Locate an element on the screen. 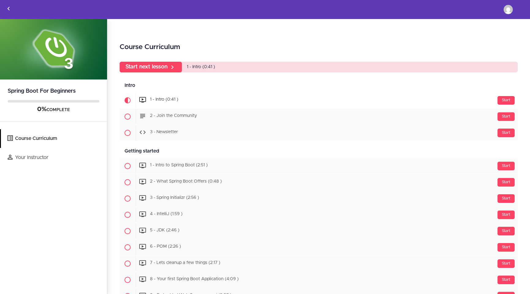 Image resolution: width=530 pixels, height=294 pixels. span: 5 - JDK (2:46 ) is located at coordinates (165, 231).